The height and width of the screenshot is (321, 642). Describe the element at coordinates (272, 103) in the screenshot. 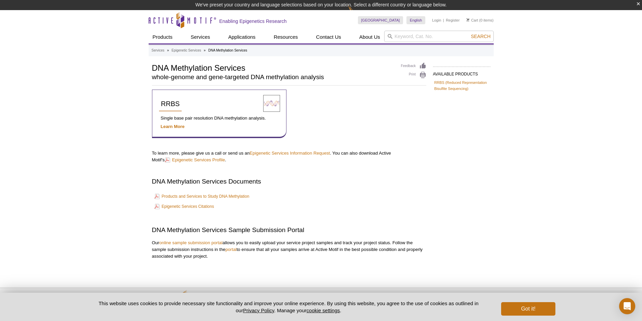

I see `img: Reduced Representation Bisulfite Sequencing Services` at that location.